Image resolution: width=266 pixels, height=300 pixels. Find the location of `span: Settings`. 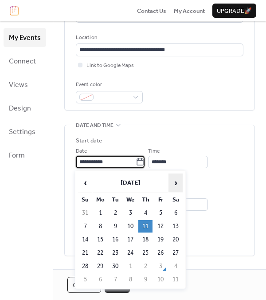

span: Settings is located at coordinates (22, 132).